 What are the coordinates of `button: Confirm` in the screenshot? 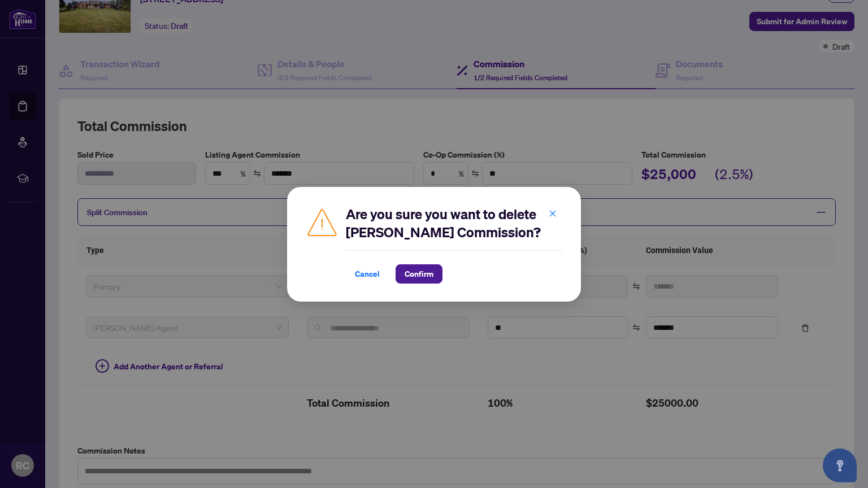 It's located at (418, 274).